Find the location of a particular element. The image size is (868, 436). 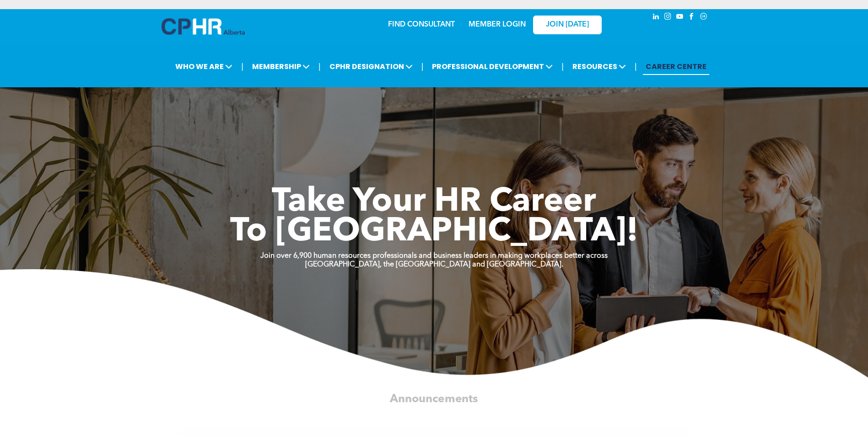

span: CPHR DESIGNATION is located at coordinates (371, 66).